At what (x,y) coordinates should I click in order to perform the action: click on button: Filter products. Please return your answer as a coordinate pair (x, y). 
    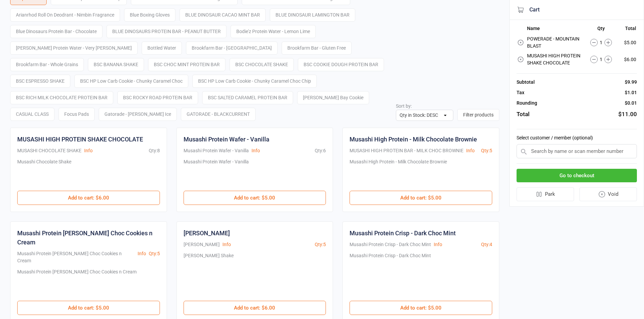
    Looking at the image, I should click on (478, 115).